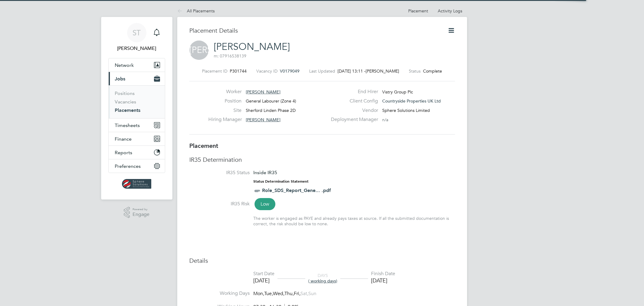 The width and height of the screenshot is (644, 306). What do you see at coordinates (124, 153) in the screenshot?
I see `span: Reports` at bounding box center [124, 153].